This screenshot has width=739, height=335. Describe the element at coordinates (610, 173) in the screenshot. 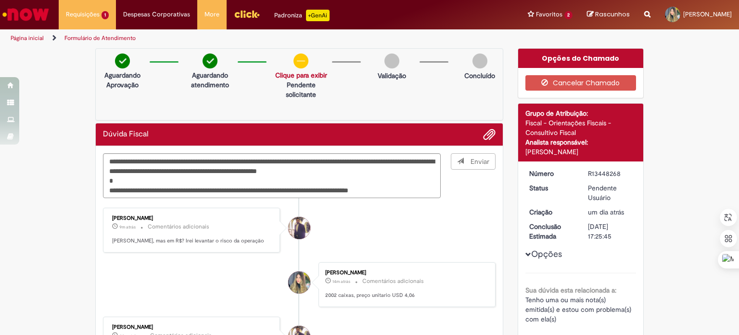

I see `div: R13448268` at that location.